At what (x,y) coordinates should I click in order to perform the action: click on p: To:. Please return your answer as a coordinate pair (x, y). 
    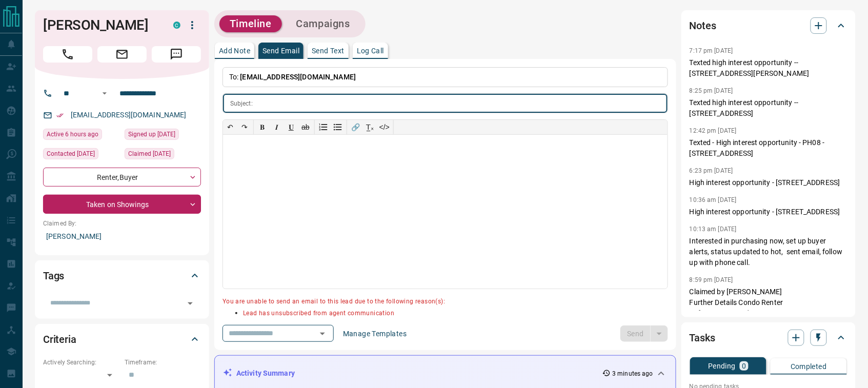
    Looking at the image, I should click on (445, 77).